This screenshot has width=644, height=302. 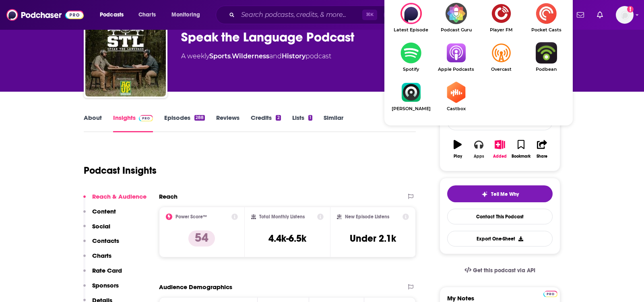 What do you see at coordinates (101, 226) in the screenshot?
I see `p: Social` at bounding box center [101, 226].